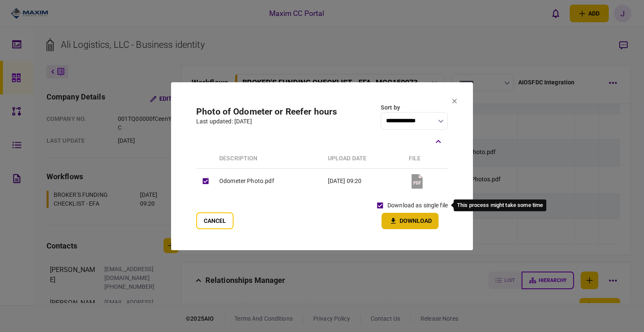 The image size is (644, 332). What do you see at coordinates (426, 159) in the screenshot?
I see `th: file` at bounding box center [426, 159].